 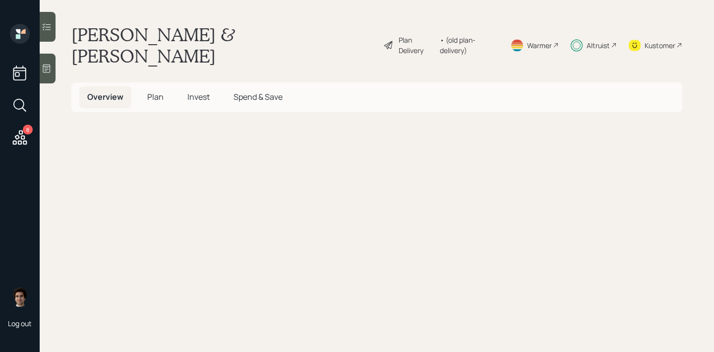 What do you see at coordinates (155, 97) in the screenshot?
I see `span: Plan` at bounding box center [155, 97].